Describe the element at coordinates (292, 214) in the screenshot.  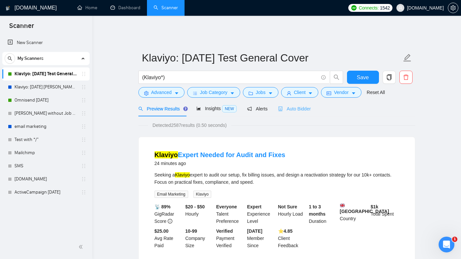
I see `div: Hourly Load` at that location.